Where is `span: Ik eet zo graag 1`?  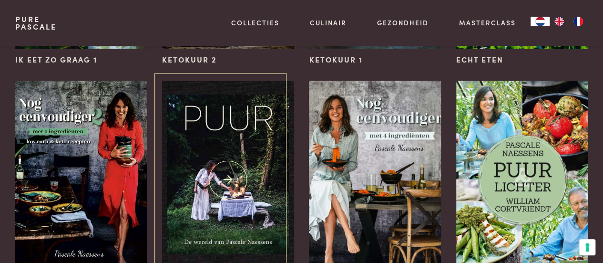 span: Ik eet zo graag 1 is located at coordinates (56, 60).